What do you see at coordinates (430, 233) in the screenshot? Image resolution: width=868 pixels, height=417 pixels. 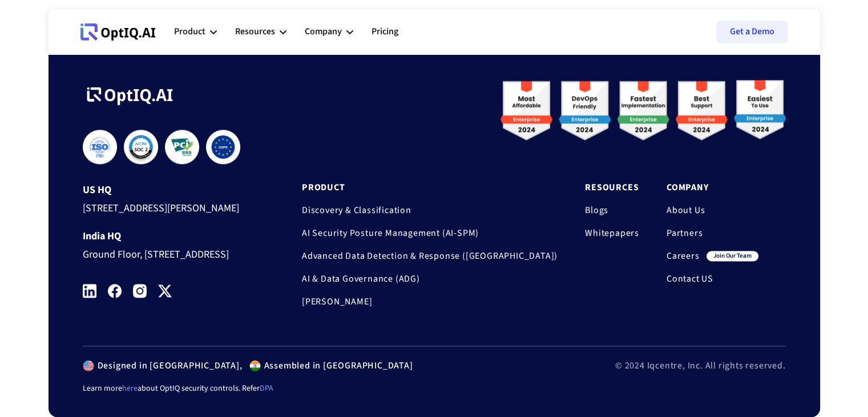 I see `a: AI Security Posture Management (AI-SPM)` at bounding box center [430, 233].